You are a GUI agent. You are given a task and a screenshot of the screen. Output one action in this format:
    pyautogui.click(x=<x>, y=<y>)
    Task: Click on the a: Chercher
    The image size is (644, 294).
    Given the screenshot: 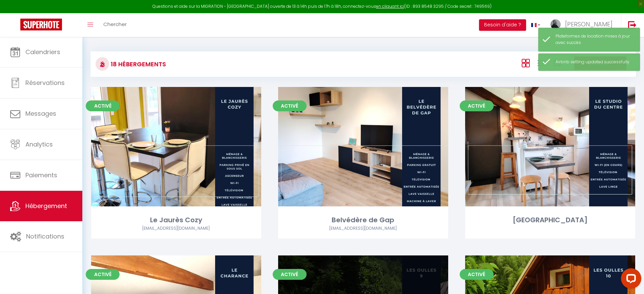 What is the action you would take?
    pyautogui.click(x=115, y=25)
    